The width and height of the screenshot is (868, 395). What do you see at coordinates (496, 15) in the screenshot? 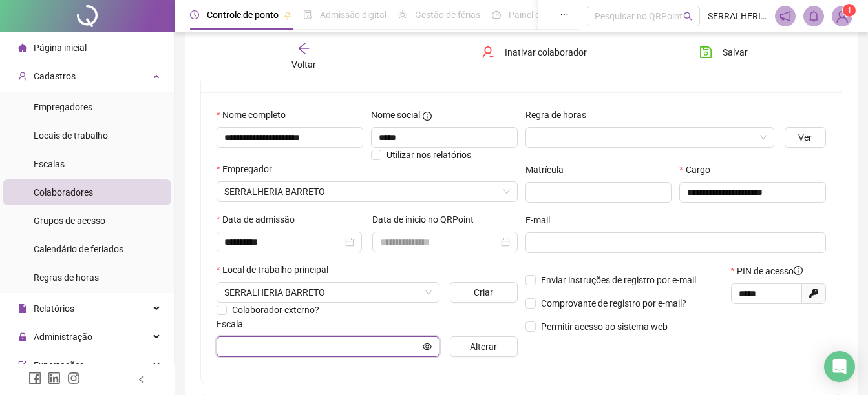
I see `span: dashboard` at bounding box center [496, 15].